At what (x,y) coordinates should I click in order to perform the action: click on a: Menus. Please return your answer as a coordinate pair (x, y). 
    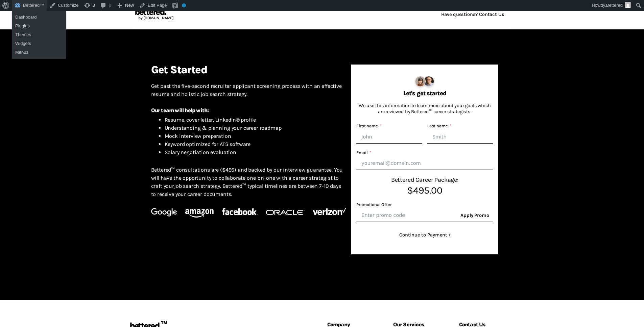
    Looking at the image, I should click on (39, 52).